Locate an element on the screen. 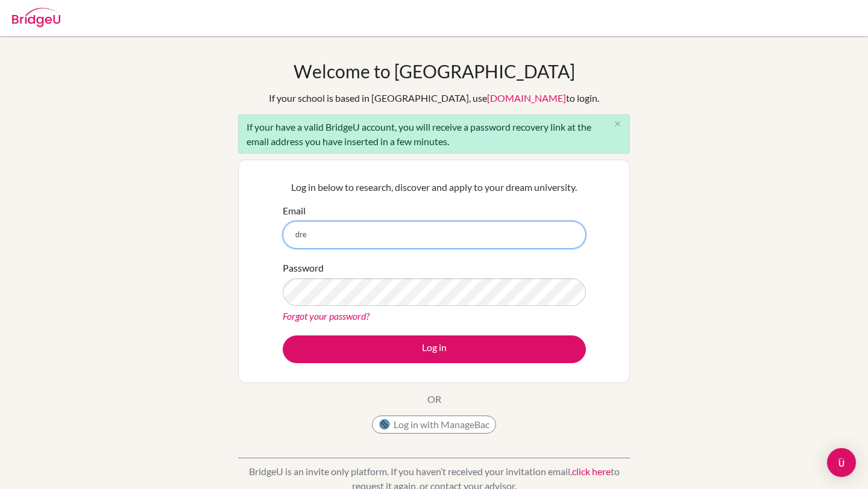 Image resolution: width=868 pixels, height=489 pixels. img: Bridge-U is located at coordinates (36, 18).